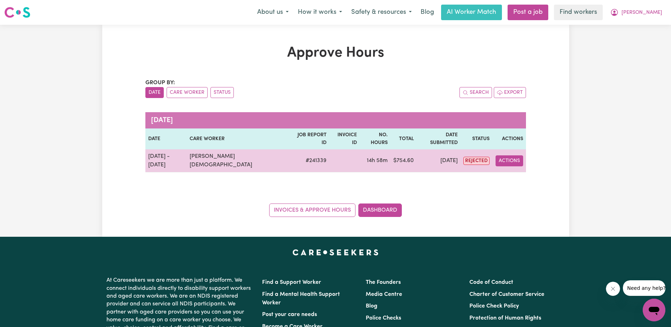  What do you see at coordinates (17, 12) in the screenshot?
I see `img: Careseekers logo` at bounding box center [17, 12].